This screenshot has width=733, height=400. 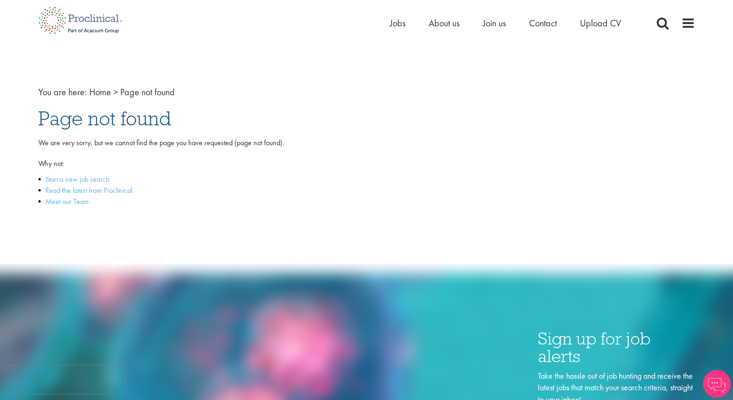 What do you see at coordinates (444, 23) in the screenshot?
I see `span: About us` at bounding box center [444, 23].